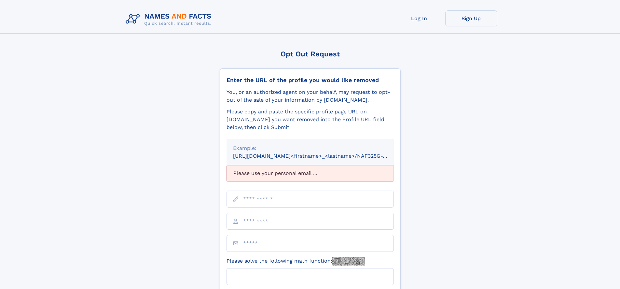 The height and width of the screenshot is (289, 620). Describe the element at coordinates (310, 148) in the screenshot. I see `div: Example:` at that location.